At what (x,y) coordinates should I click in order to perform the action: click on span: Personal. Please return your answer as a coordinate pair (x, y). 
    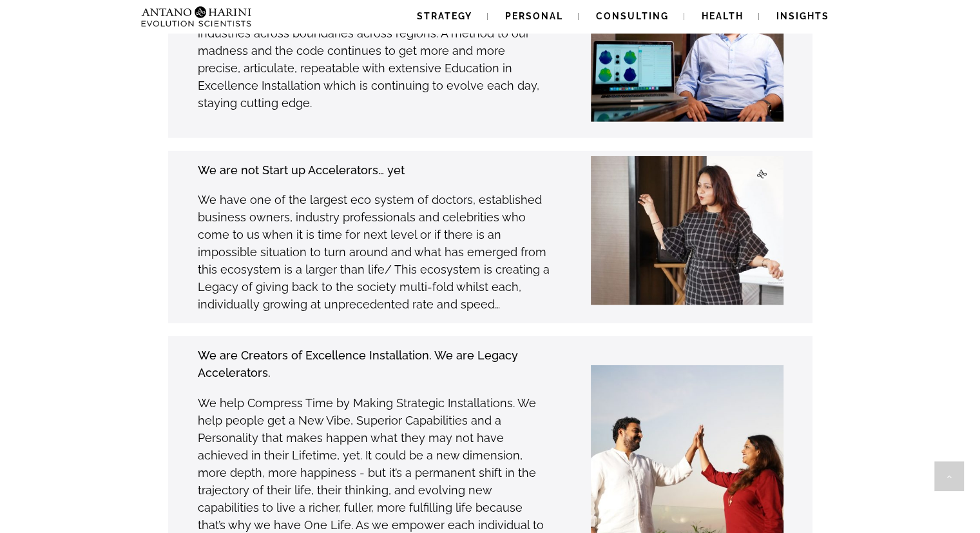
    Looking at the image, I should click on (534, 16).